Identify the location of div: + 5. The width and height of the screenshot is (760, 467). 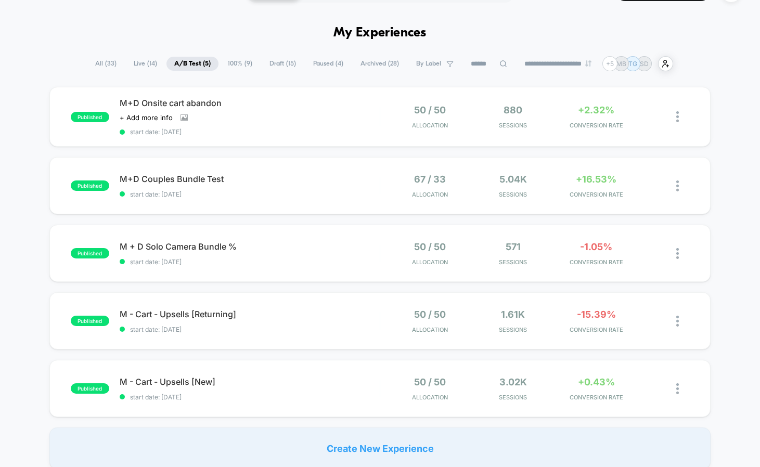
(610, 63).